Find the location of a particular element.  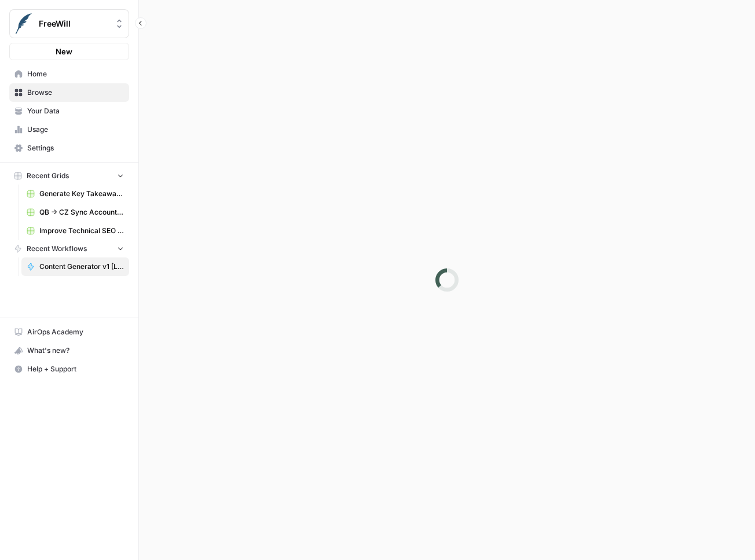

a: Improve Technical SEO for Page is located at coordinates (76, 231).